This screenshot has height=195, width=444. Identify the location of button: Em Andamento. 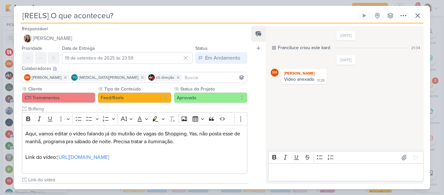
(221, 58).